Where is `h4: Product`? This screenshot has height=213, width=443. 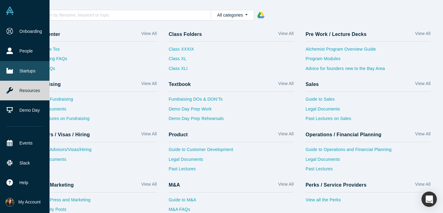
h4: Product is located at coordinates (178, 135).